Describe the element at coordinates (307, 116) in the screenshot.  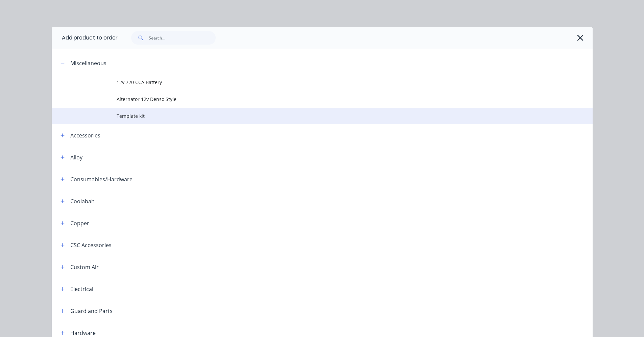
I see `span: Template kit` at that location.